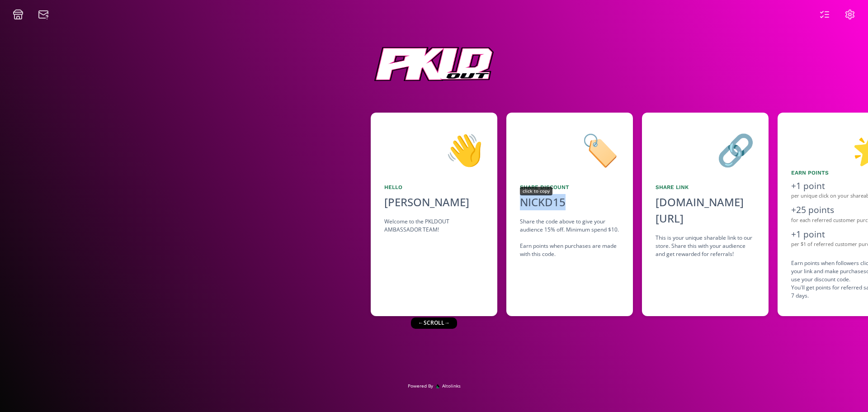  Describe the element at coordinates (536, 191) in the screenshot. I see `div: click to copy` at that location.